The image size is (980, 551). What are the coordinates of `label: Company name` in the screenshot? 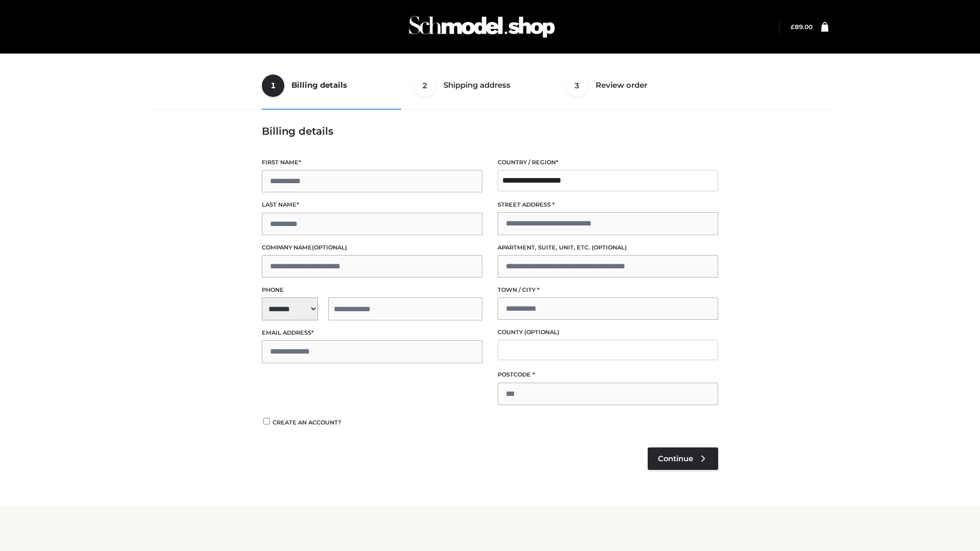 It's located at (372, 248).